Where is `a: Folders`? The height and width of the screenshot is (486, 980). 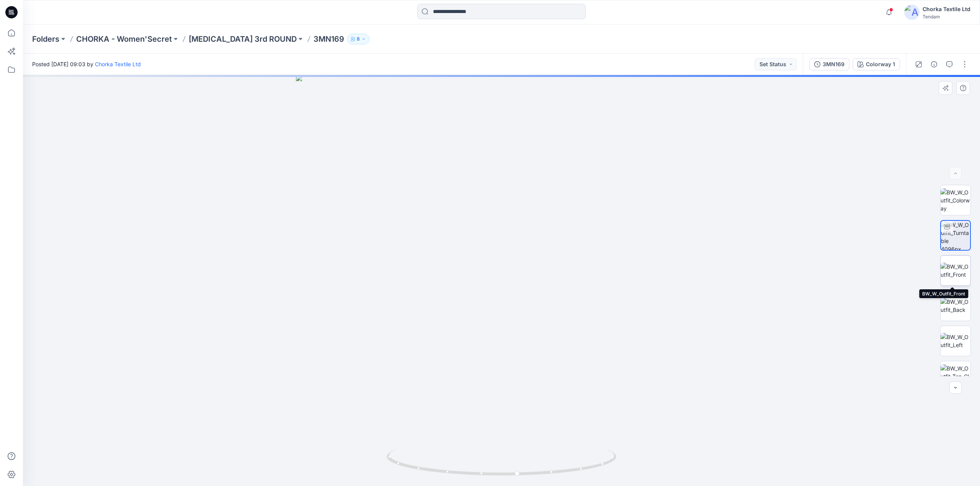 a: Folders is located at coordinates (45, 39).